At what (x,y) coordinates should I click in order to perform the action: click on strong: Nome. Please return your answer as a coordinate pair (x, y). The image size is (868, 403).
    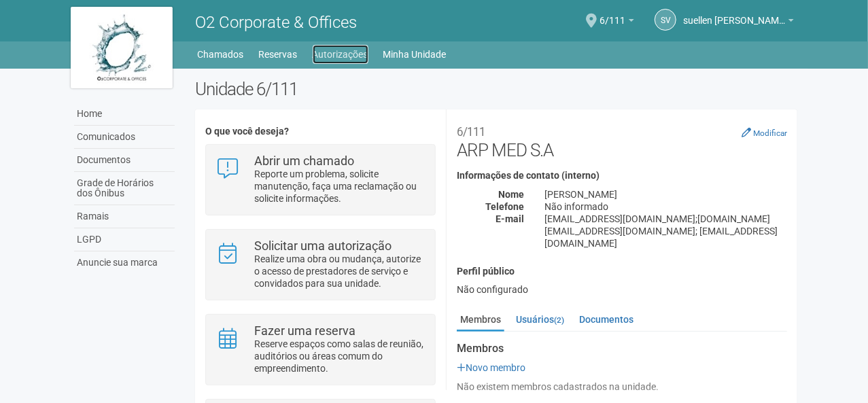
    Looking at the image, I should click on (511, 194).